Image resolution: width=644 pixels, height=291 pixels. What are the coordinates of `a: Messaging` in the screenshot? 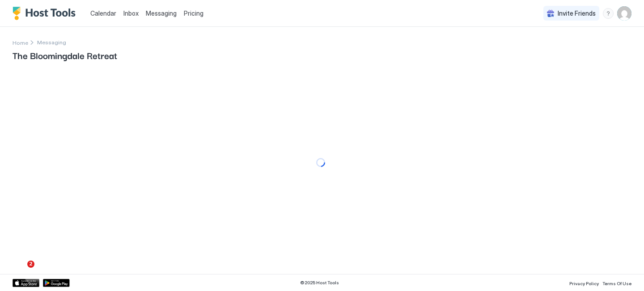 It's located at (161, 13).